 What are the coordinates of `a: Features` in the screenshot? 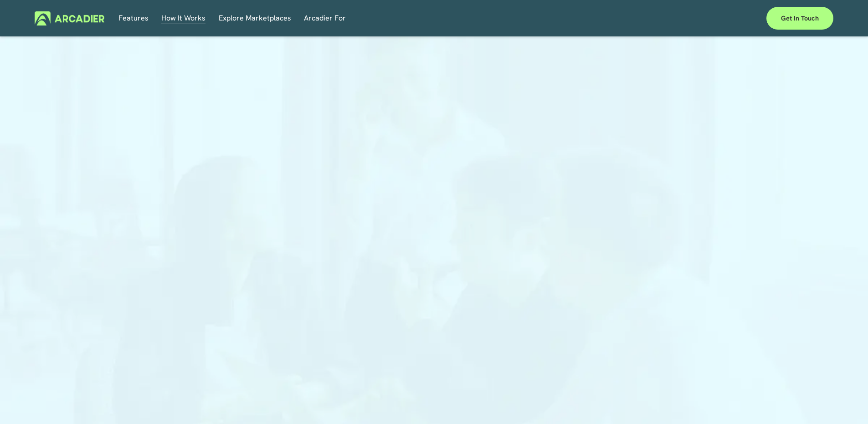 It's located at (134, 18).